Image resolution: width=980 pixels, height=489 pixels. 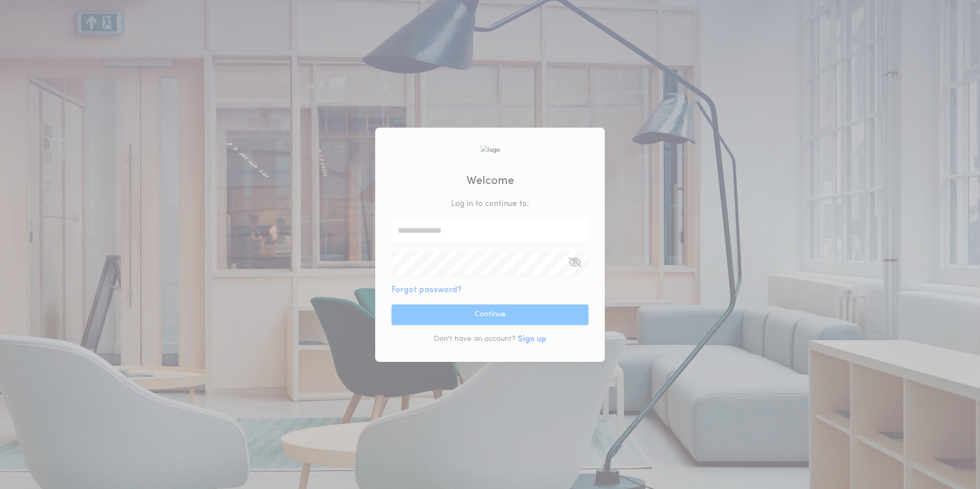 What do you see at coordinates (427, 290) in the screenshot?
I see `button: Forgot password?` at bounding box center [427, 290].